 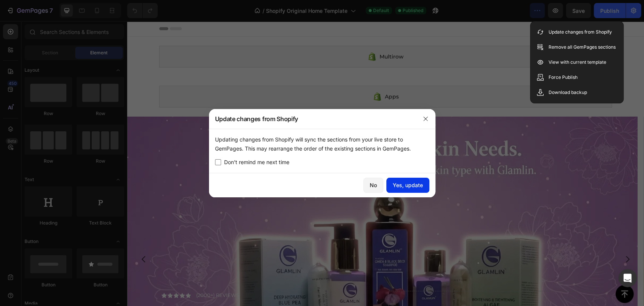 What do you see at coordinates (568, 92) in the screenshot?
I see `p: Download backup` at bounding box center [568, 92].